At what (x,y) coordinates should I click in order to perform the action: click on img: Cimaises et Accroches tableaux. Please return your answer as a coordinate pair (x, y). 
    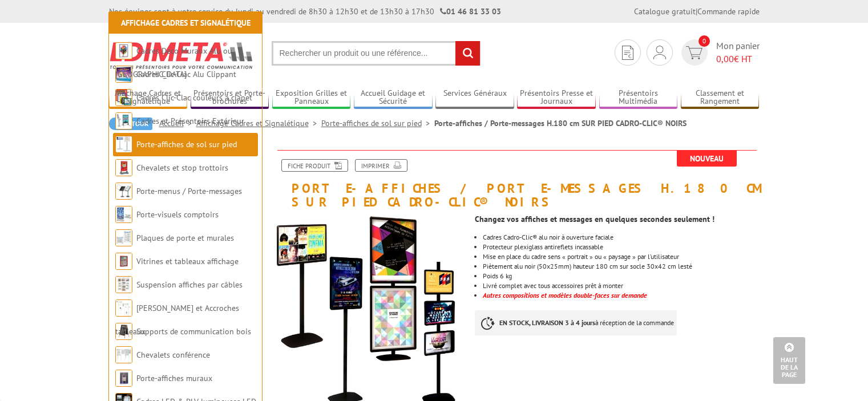
    Looking at the image, I should click on (124, 308).